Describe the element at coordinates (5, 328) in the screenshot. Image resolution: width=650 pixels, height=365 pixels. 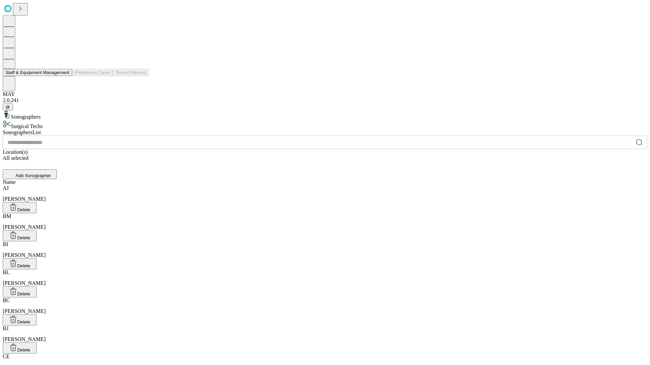
I see `span: BJ` at that location.